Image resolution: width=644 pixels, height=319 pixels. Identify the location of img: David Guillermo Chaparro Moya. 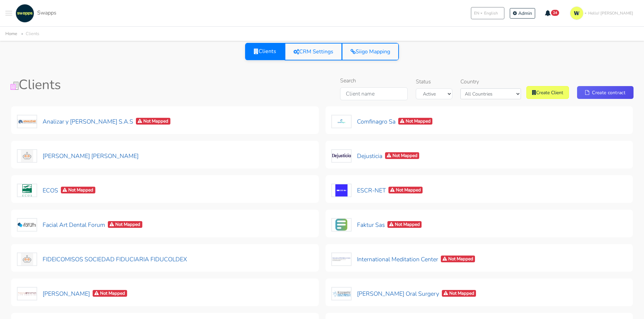
(27, 156).